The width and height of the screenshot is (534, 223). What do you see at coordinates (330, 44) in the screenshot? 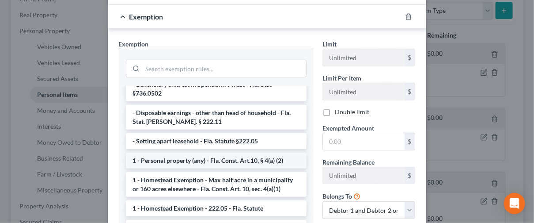
I see `span: Limit` at bounding box center [330, 44].